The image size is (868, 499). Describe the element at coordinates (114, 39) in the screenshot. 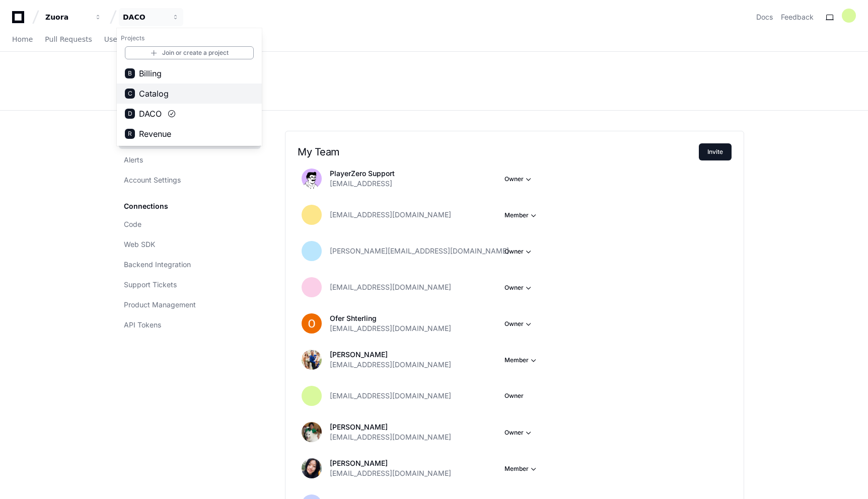

I see `a: Users` at that location.